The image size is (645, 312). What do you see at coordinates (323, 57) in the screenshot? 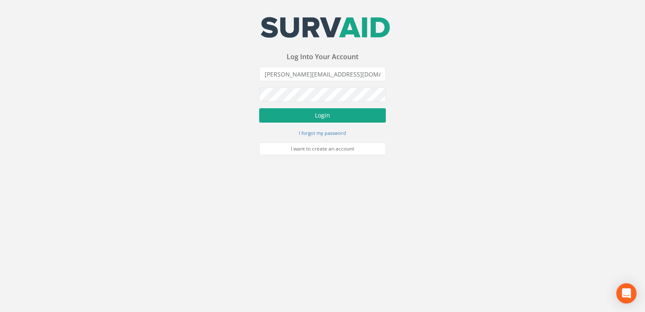
I see `h3: Log Into Your Account` at bounding box center [323, 57].